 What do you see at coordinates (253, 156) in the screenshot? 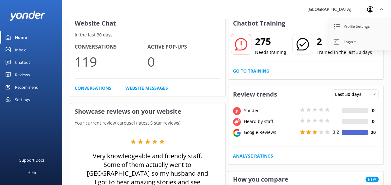
I see `a: Analyse Ratings` at bounding box center [253, 156].